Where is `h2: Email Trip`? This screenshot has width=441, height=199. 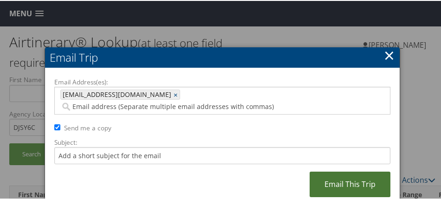
h2: Email Trip is located at coordinates (222, 57).